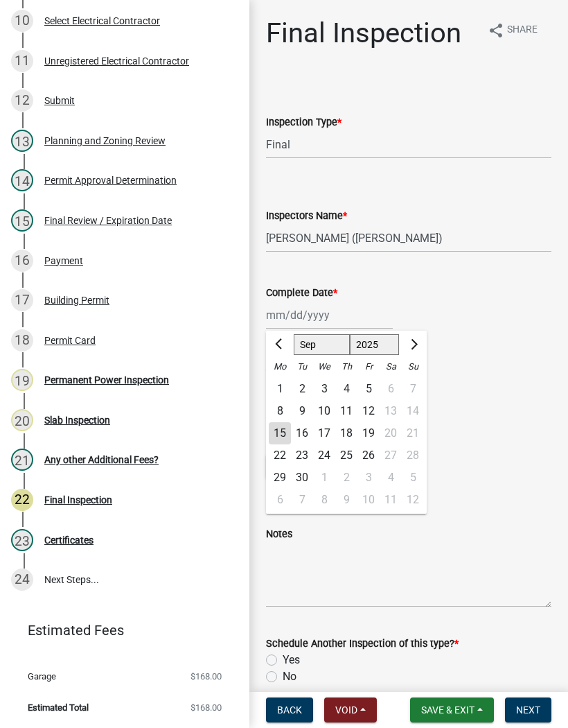  I want to click on div: 14, so click(22, 180).